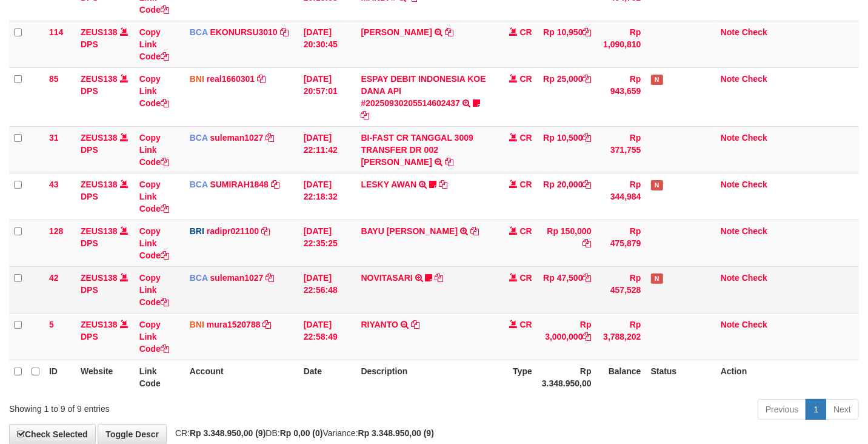 The height and width of the screenshot is (444, 868). I want to click on a: Copy LESKY AWAN to clipboard, so click(443, 184).